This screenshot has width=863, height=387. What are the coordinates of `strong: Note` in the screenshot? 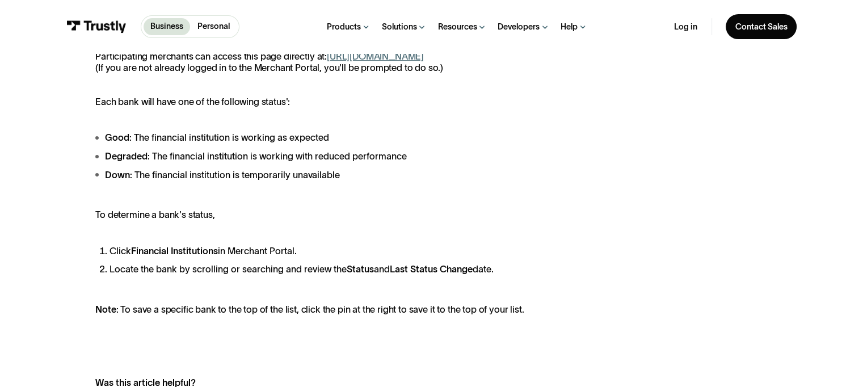 It's located at (105, 309).